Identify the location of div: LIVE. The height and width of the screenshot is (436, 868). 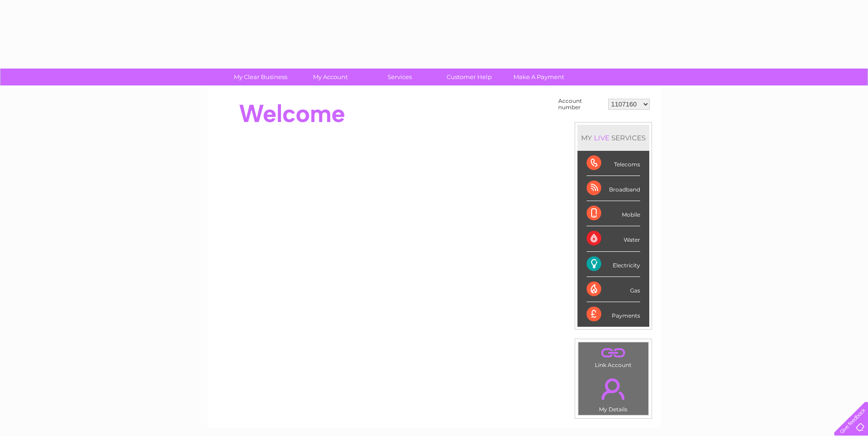
(601, 138).